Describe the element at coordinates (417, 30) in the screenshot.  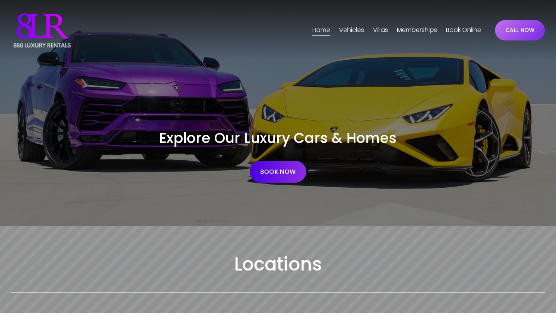
I see `a: Memberships` at that location.